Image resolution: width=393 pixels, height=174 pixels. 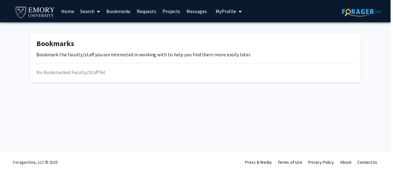 I want to click on a: Terms of Use, so click(x=292, y=163).